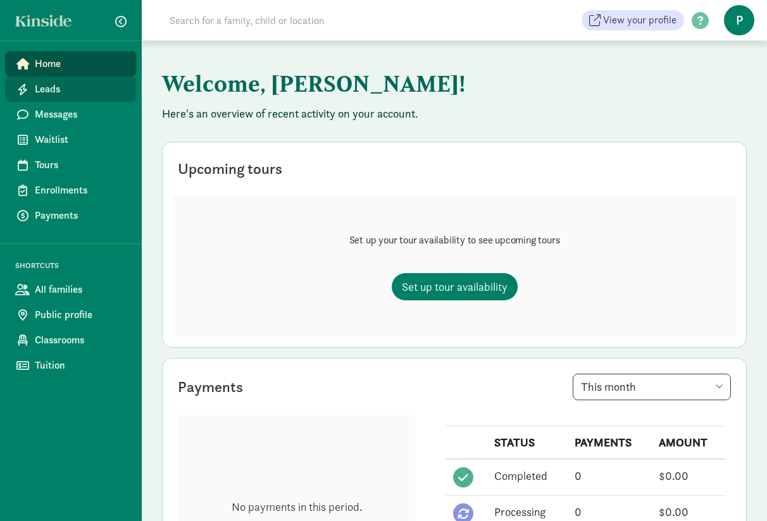 The width and height of the screenshot is (767, 521). I want to click on div: Processing, so click(526, 512).